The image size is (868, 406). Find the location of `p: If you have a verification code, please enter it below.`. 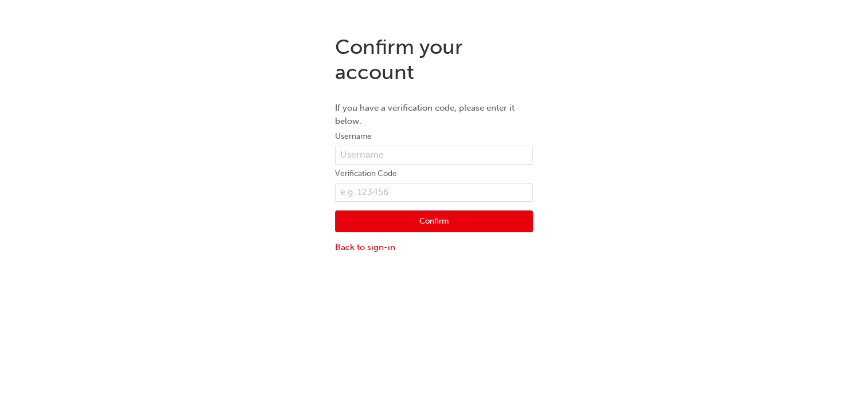

p: If you have a verification code, please enter it below. is located at coordinates (434, 114).